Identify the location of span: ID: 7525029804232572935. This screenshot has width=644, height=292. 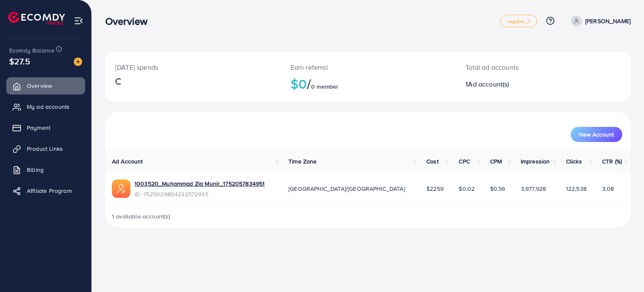
(199, 194).